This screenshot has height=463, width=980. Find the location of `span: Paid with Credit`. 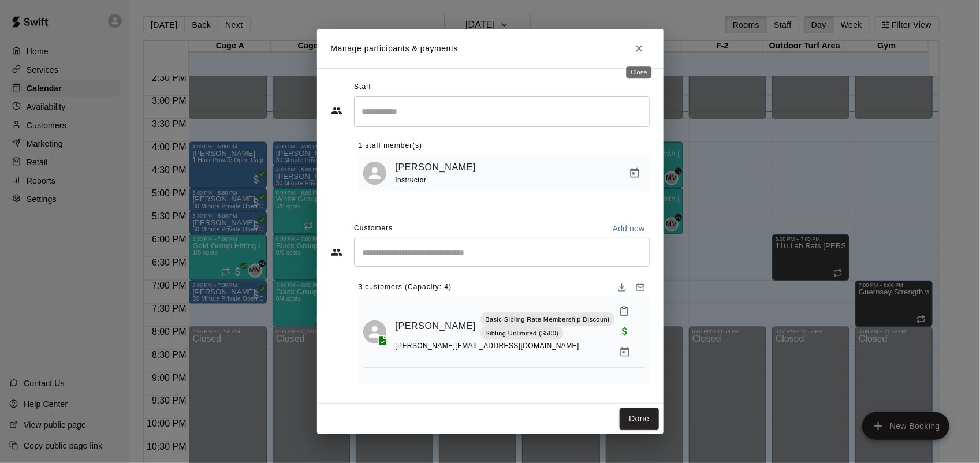

span: Paid with Credit is located at coordinates (625, 331).